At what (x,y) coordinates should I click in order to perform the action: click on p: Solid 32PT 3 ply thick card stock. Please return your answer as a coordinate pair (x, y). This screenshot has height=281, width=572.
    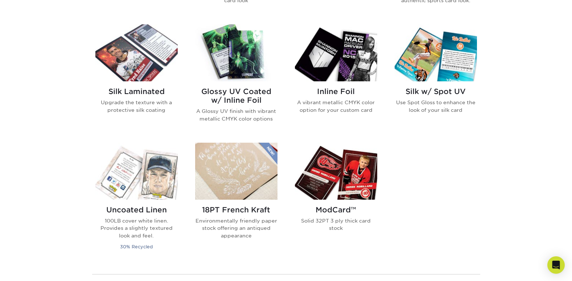
    Looking at the image, I should click on (336, 224).